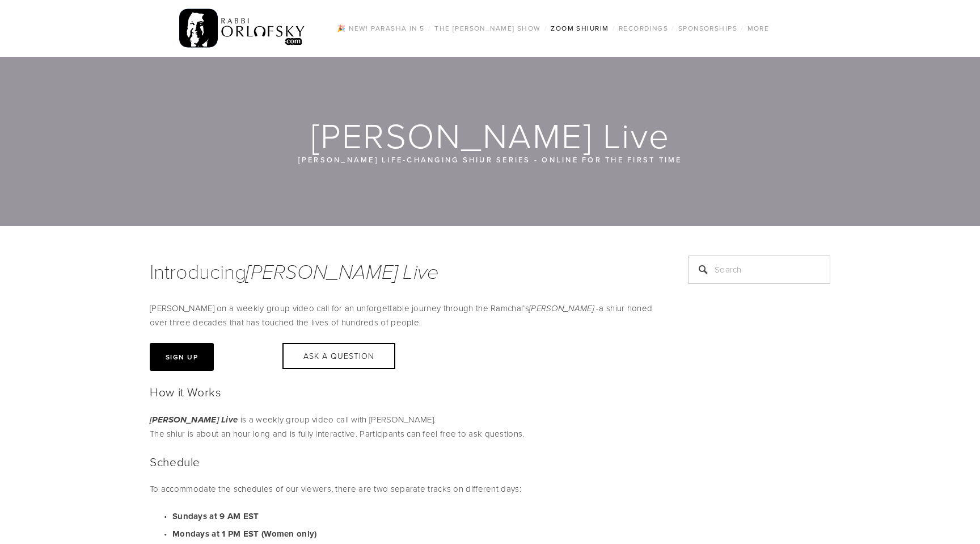 Image resolution: width=980 pixels, height=544 pixels. What do you see at coordinates (405, 391) in the screenshot?
I see `h2: How it Works` at bounding box center [405, 391].